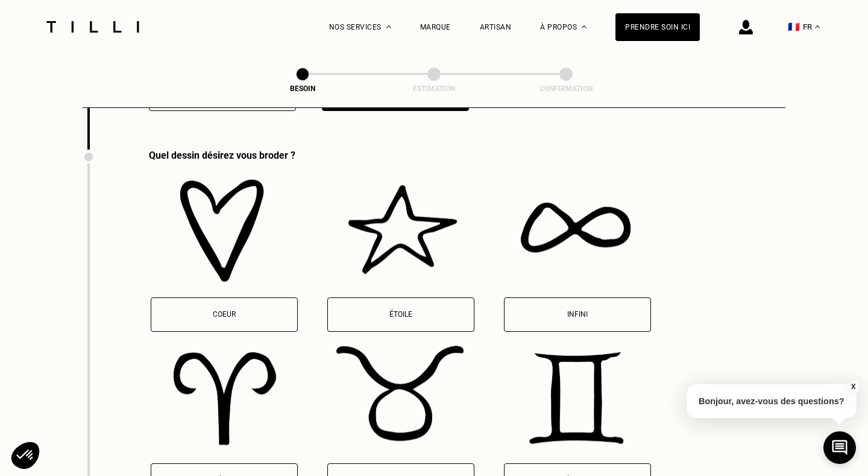 The image size is (868, 476). What do you see at coordinates (495, 27) in the screenshot?
I see `div: Artisan` at bounding box center [495, 27].